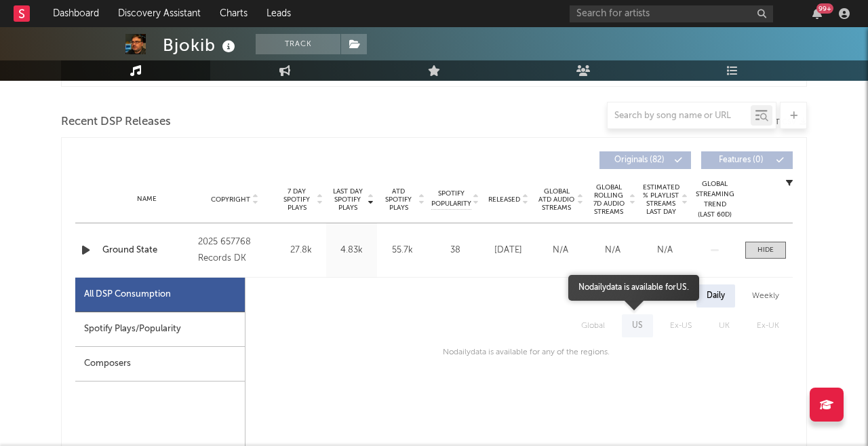 This screenshot has width=868, height=446. What do you see at coordinates (398, 200) in the screenshot?
I see `span: ATD Spotify Plays` at bounding box center [398, 200].